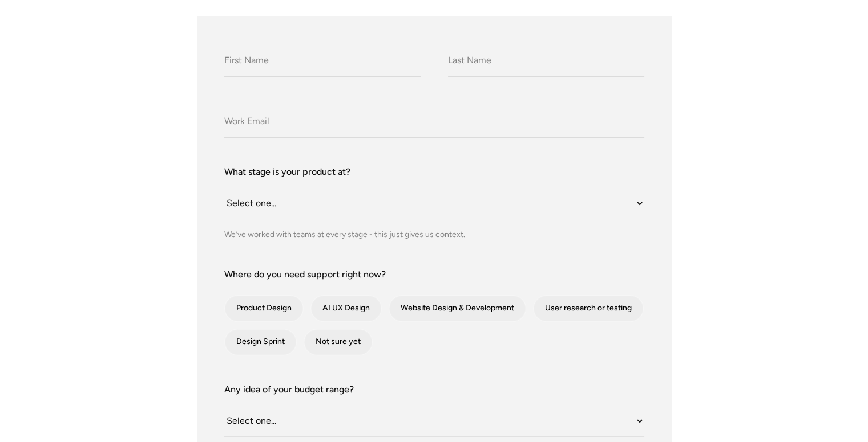  What do you see at coordinates (546, 61) in the screenshot?
I see `input: Last Name` at bounding box center [546, 61].